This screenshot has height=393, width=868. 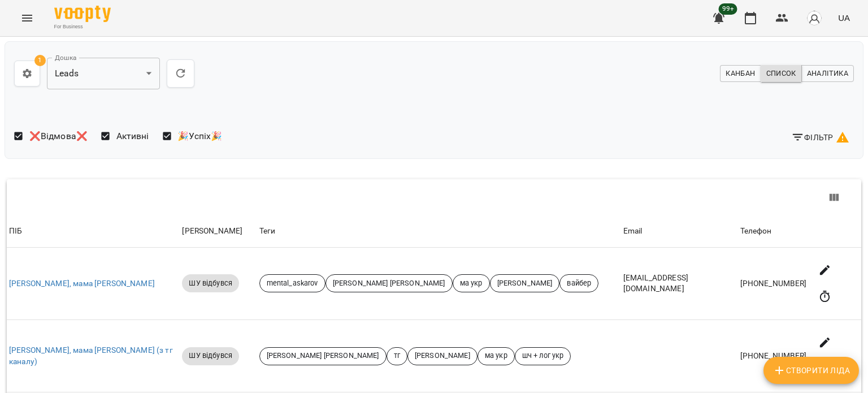 What do you see at coordinates (844, 17) in the screenshot?
I see `span: UA` at bounding box center [844, 17].